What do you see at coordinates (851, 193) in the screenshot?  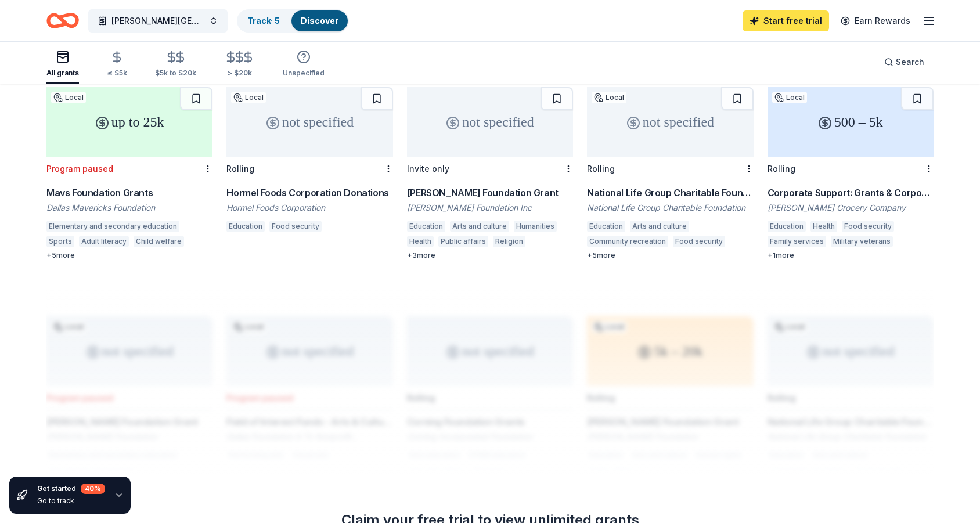 I see `div: Corporate Support: Grants & Corporate Donations` at bounding box center [851, 193].